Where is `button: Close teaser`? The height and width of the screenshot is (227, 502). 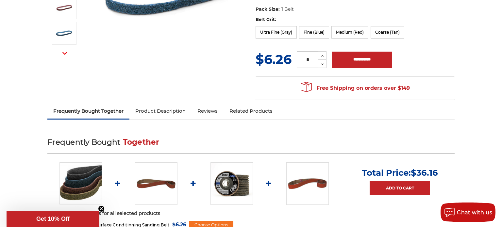
button: Close teaser is located at coordinates (101, 209).